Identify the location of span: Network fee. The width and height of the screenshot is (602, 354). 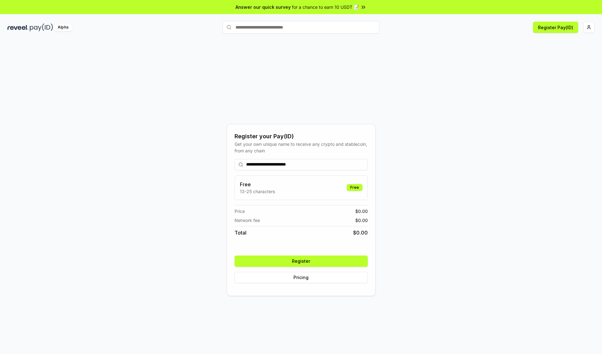
(247, 220).